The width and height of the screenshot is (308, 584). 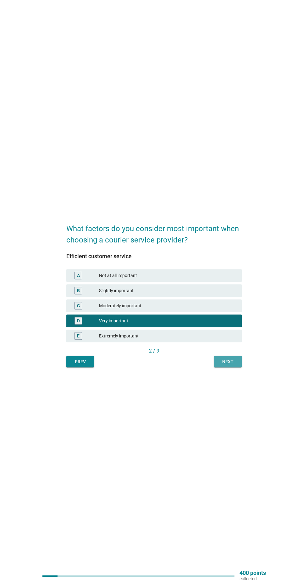 I want to click on div: Extremely important, so click(x=168, y=336).